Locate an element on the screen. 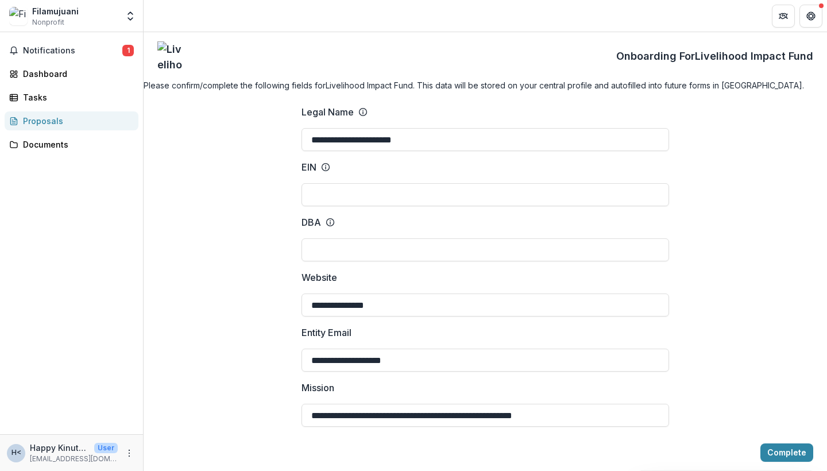  p: Mission is located at coordinates (318, 388).